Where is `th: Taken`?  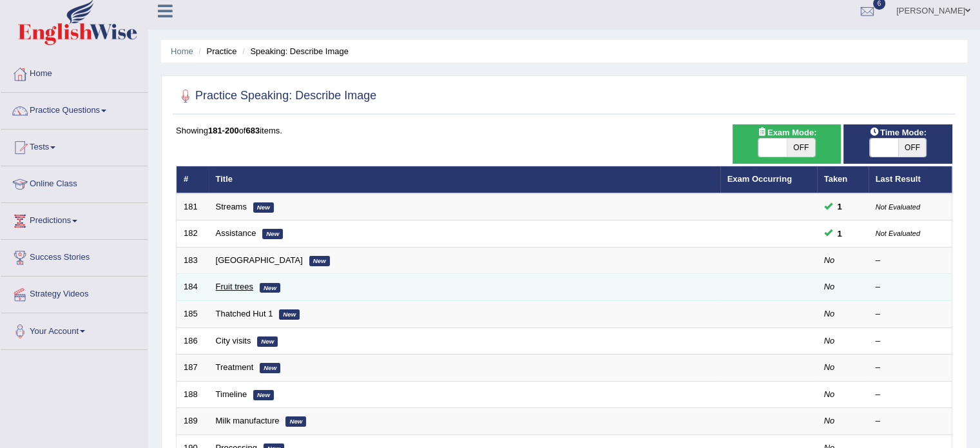 th: Taken is located at coordinates (843, 180).